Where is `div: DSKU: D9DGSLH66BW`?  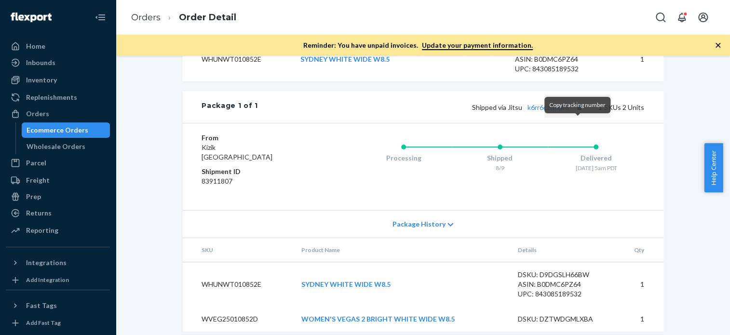
div: DSKU: D9DGSLH66BW is located at coordinates (563, 275).